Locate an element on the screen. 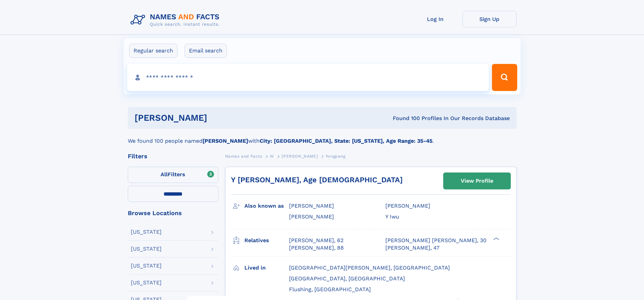  div: Found 100 Profiles In Our Records Database is located at coordinates (405, 119).